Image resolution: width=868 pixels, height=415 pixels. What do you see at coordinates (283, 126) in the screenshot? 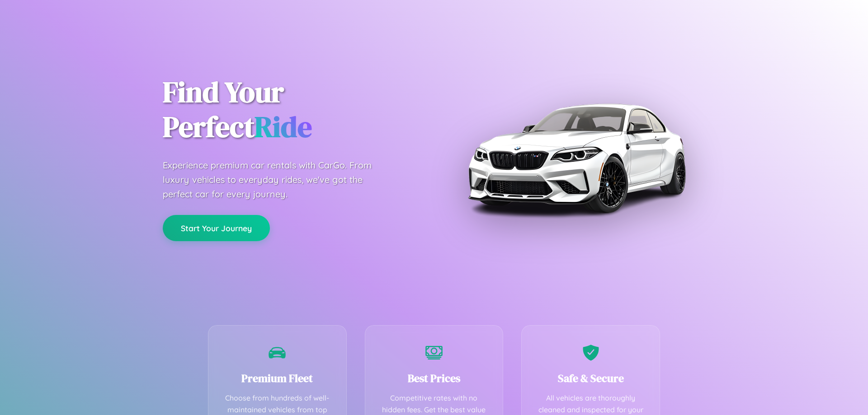
I see `span: Ride` at bounding box center [283, 126].